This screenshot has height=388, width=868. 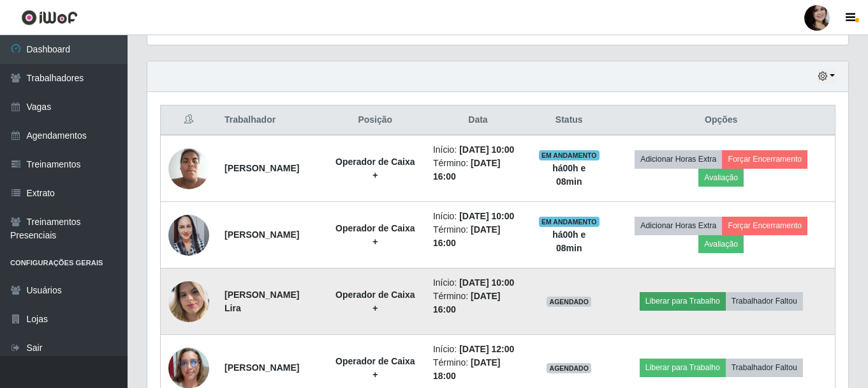 I want to click on th: Posição, so click(x=375, y=120).